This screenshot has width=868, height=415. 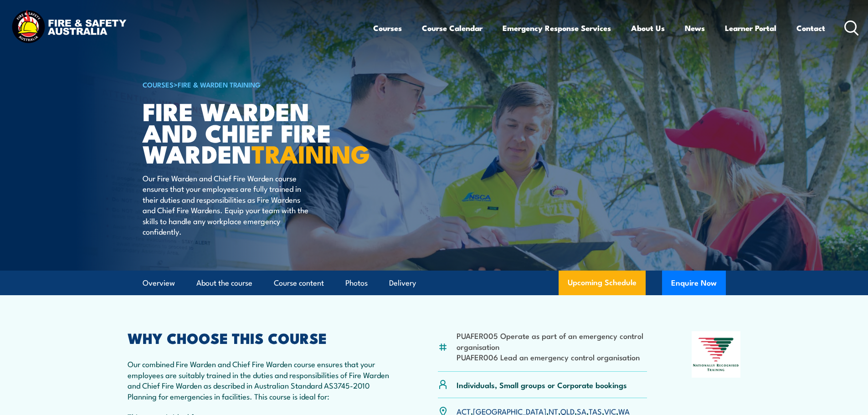 What do you see at coordinates (299, 283) in the screenshot?
I see `a: Course content` at bounding box center [299, 283].